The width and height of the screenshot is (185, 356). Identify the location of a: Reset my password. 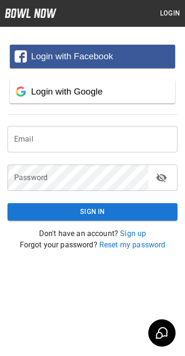
(132, 245).